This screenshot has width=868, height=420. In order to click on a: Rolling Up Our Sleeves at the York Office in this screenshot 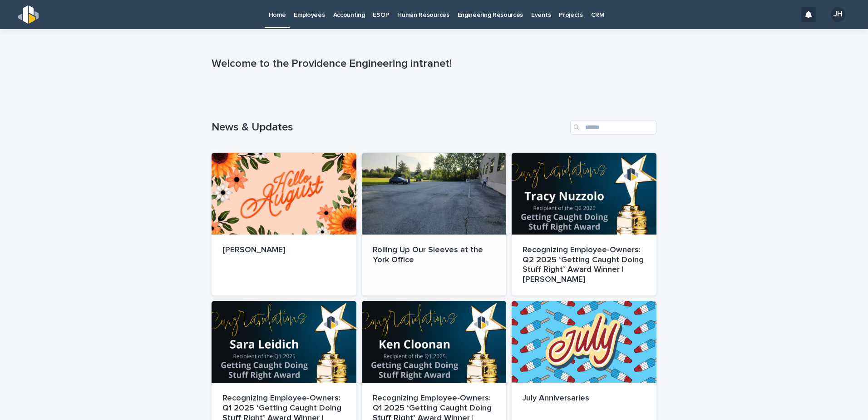, I will do `click(434, 224)`.